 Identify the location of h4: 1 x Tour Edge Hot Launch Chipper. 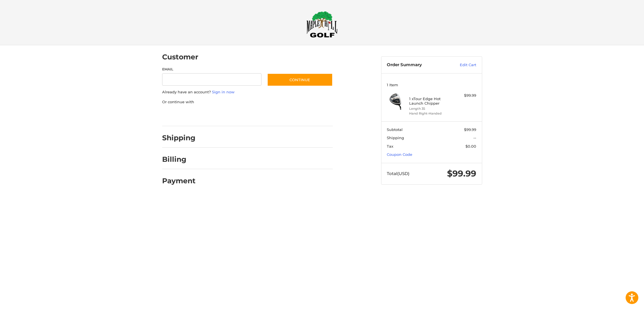
(431, 101).